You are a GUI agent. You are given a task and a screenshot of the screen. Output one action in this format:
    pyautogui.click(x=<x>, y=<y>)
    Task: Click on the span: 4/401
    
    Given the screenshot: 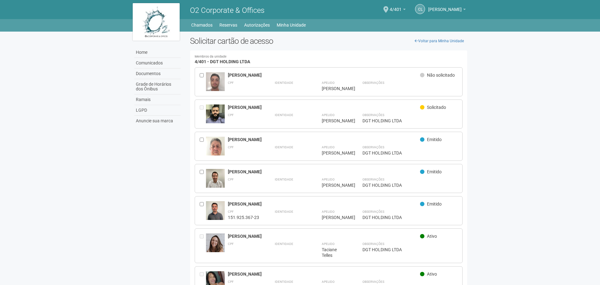 What is the action you would take?
    pyautogui.click(x=396, y=6)
    